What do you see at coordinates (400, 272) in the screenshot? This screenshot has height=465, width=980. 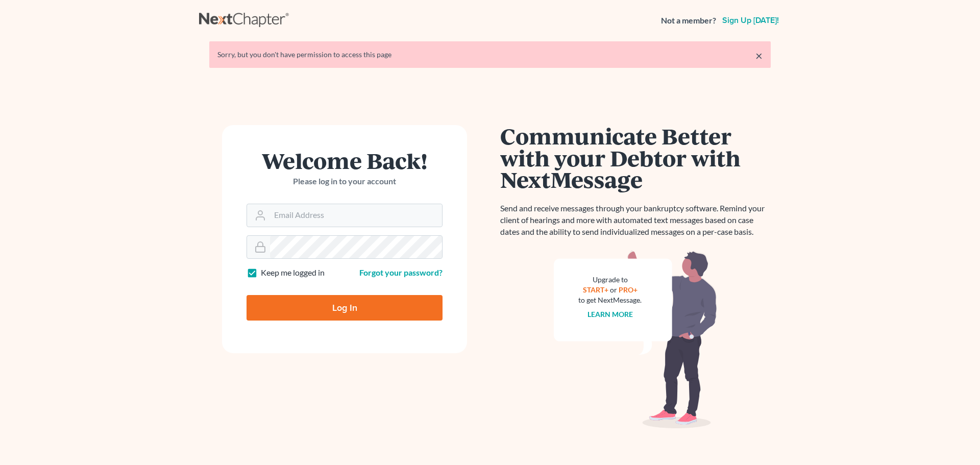 I see `a: Forgot your password?` at bounding box center [400, 272].